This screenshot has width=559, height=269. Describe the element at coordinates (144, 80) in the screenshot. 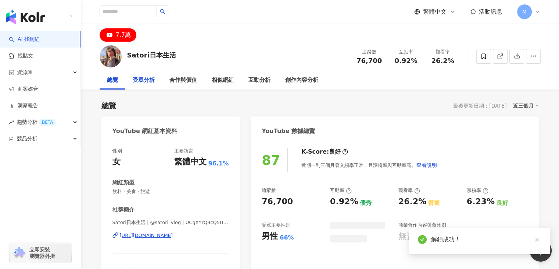

I see `div: 受眾分析` at that location.